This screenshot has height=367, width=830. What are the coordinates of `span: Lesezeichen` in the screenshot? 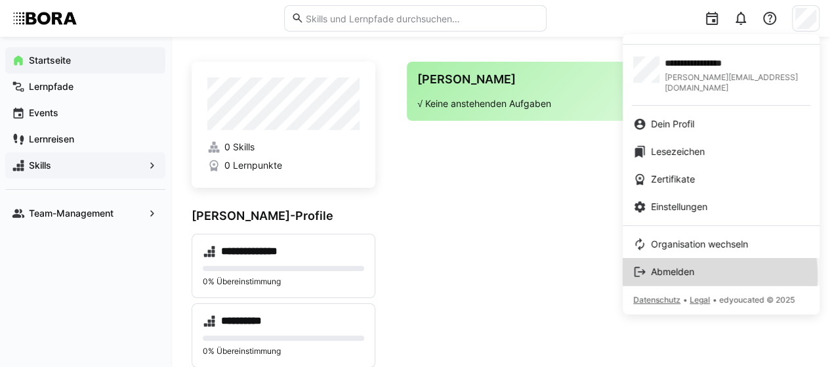 It's located at (678, 152).